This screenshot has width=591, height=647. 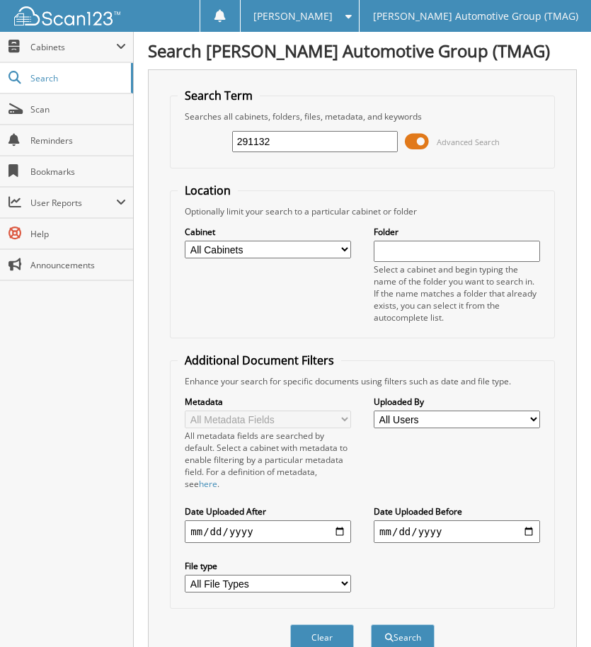 I want to click on label: File type, so click(x=268, y=566).